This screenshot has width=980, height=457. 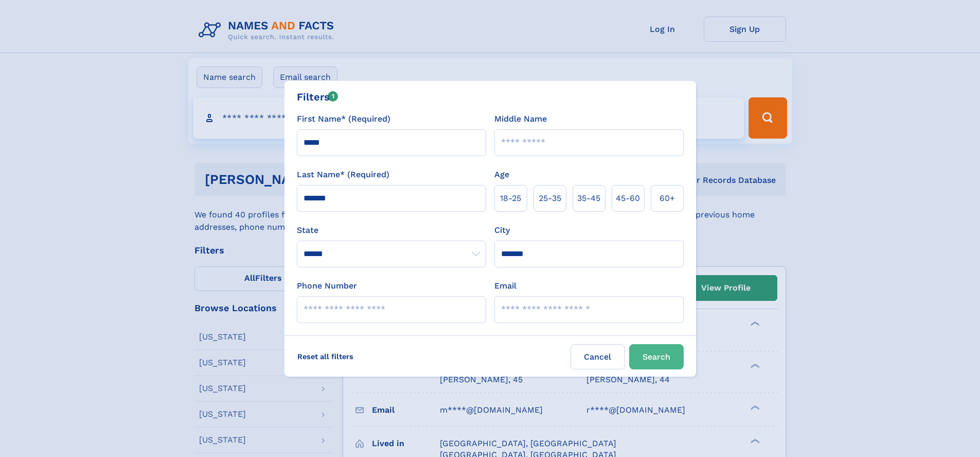 What do you see at coordinates (598, 356) in the screenshot?
I see `label: Cancel` at bounding box center [598, 356].